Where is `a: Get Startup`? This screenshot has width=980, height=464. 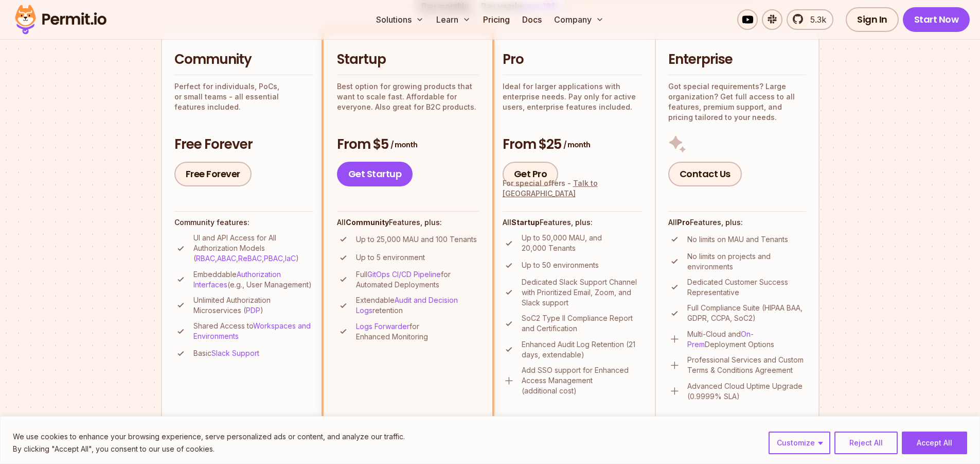
a: Get Startup is located at coordinates (375, 174).